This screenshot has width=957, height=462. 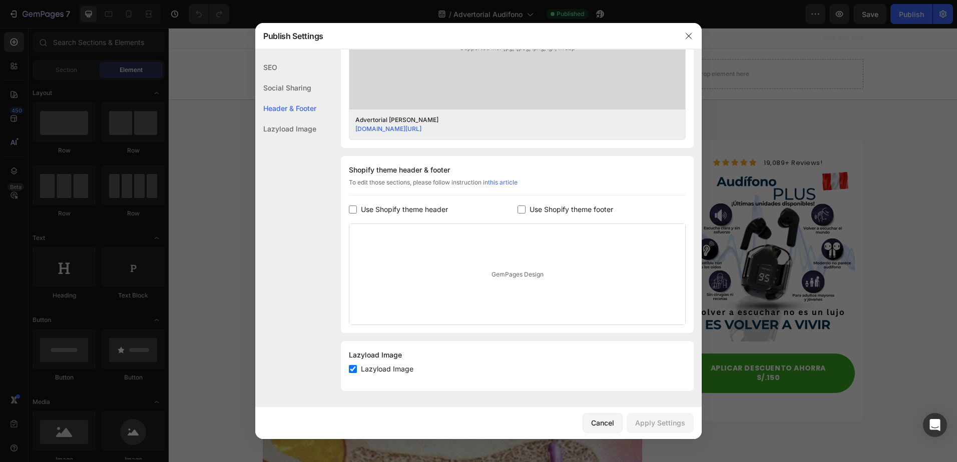 I want to click on div: Cancel, so click(x=602, y=423).